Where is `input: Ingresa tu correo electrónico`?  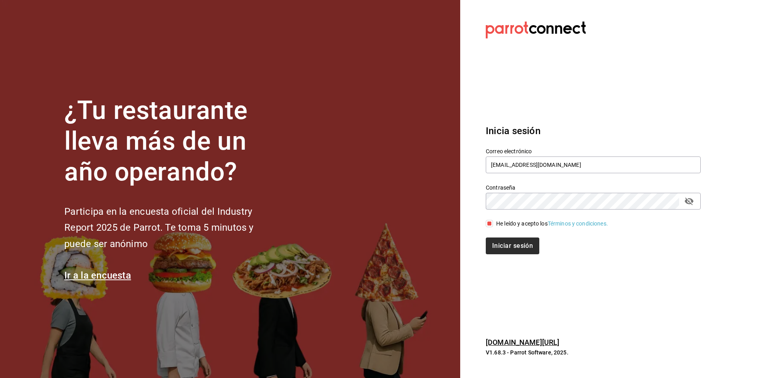
input: Ingresa tu correo electrónico is located at coordinates (593, 165).